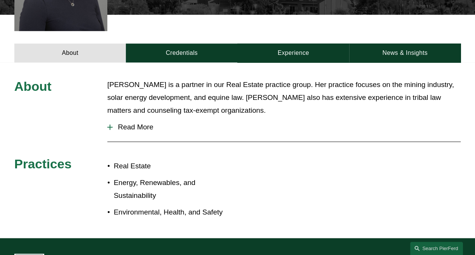  Describe the element at coordinates (176, 212) in the screenshot. I see `p: Environmental, Health, and Safety` at that location.